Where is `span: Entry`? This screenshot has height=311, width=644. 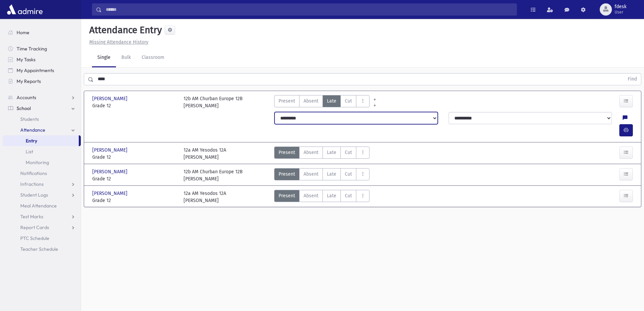
span: Entry is located at coordinates (31, 141).